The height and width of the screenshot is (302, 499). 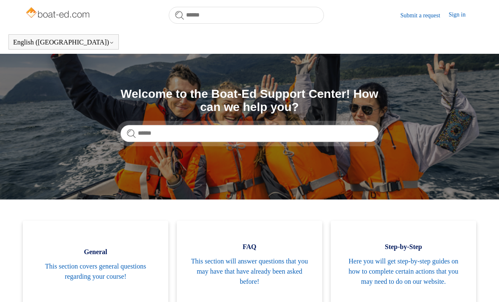 I want to click on span: FAQ, so click(x=250, y=247).